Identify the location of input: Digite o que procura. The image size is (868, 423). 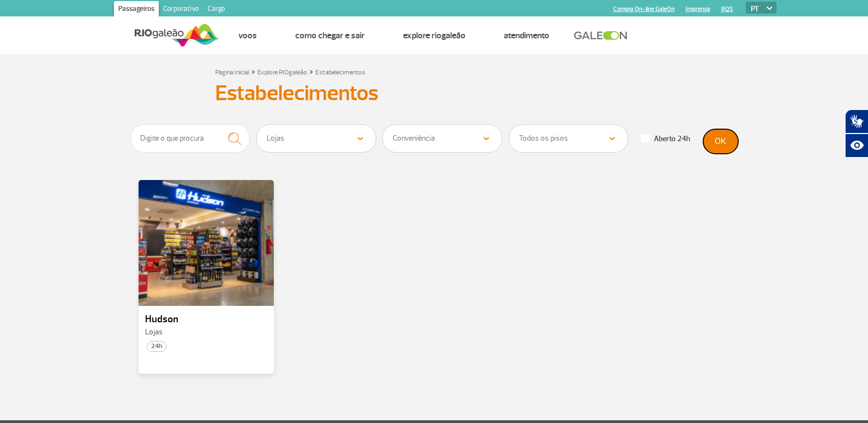
(190, 139).